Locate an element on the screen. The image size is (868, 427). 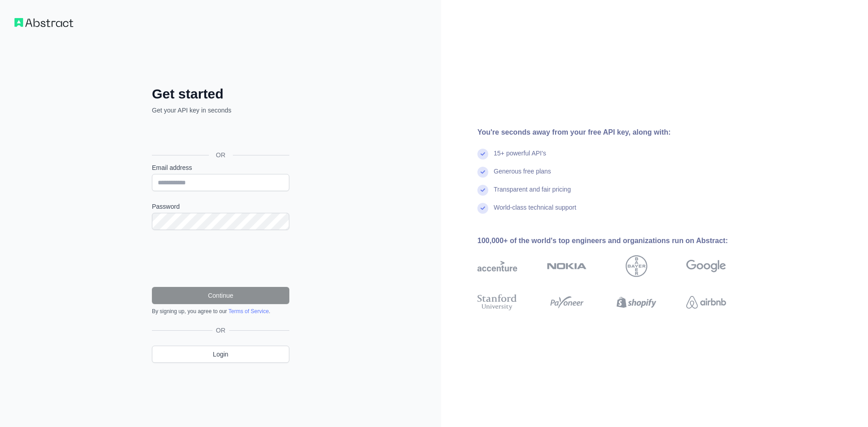
p: Get your API key in seconds is located at coordinates (220, 110).